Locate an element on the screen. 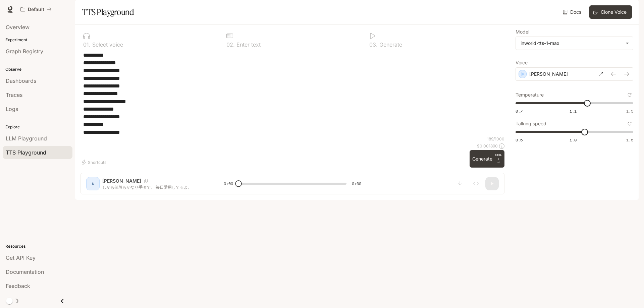 The width and height of the screenshot is (644, 308). p: Talking speed is located at coordinates (531, 123).